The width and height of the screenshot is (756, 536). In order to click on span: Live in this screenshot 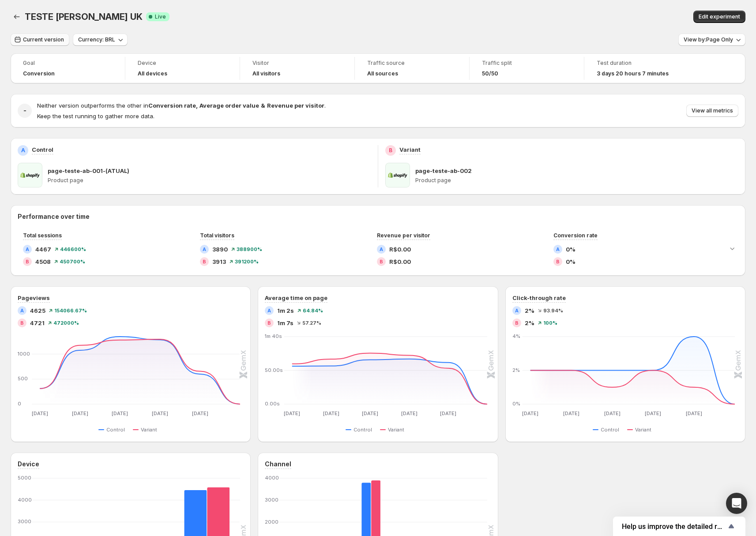, I will do `click(160, 17)`.